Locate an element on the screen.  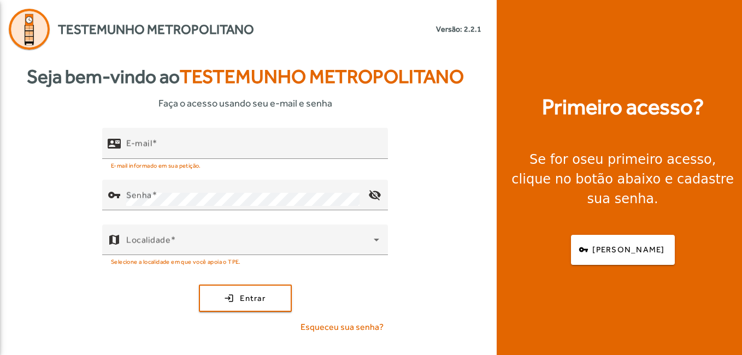
strong: seu primeiro acesso is located at coordinates (646, 160).